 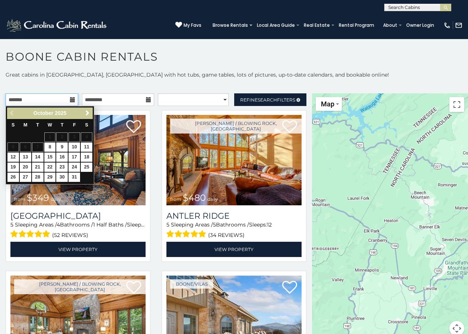 I want to click on a: 15, so click(x=50, y=157).